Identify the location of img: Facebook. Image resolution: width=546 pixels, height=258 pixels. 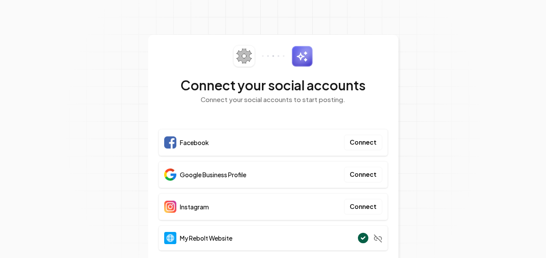
(170, 142).